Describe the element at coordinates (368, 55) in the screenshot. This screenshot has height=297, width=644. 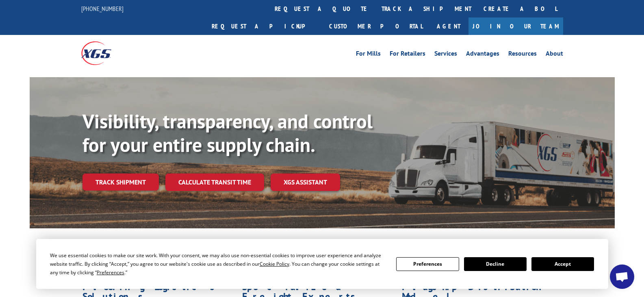
I see `a: For Mills` at that location.